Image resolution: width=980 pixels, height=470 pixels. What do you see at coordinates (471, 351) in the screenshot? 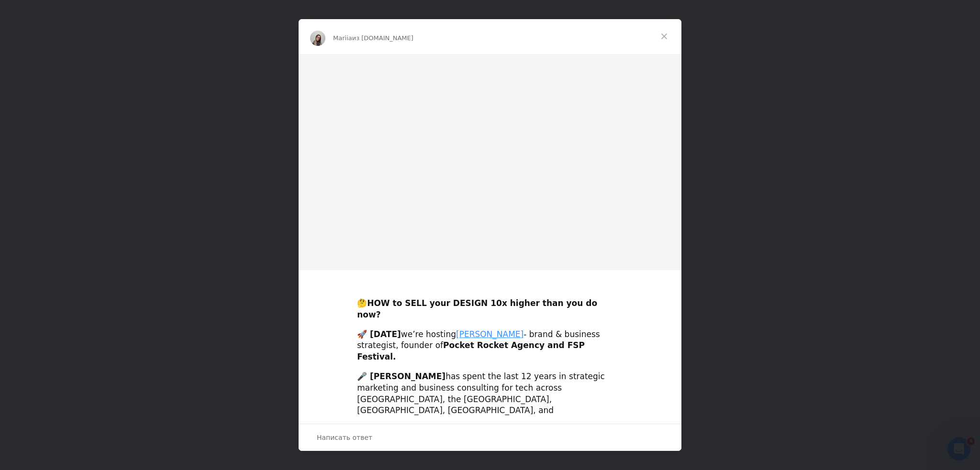
I see `b: Pocket Rocket Agency and FSP Festival.` at bounding box center [471, 351].